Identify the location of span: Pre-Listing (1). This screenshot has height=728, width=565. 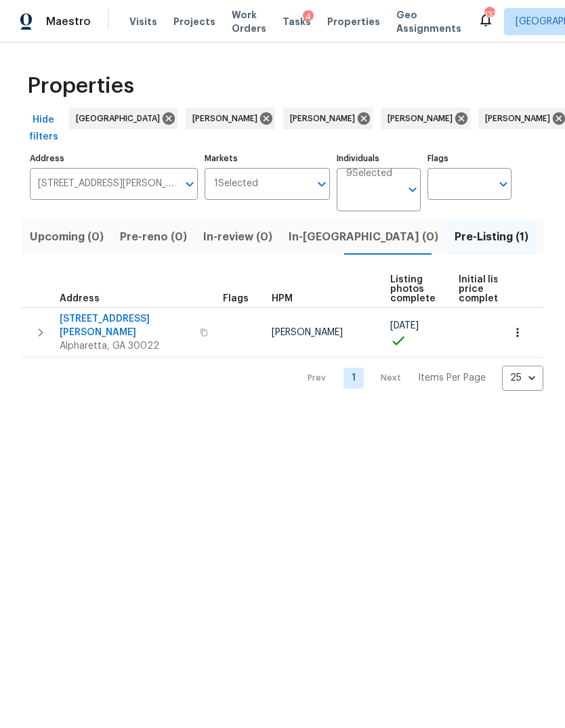
(491, 237).